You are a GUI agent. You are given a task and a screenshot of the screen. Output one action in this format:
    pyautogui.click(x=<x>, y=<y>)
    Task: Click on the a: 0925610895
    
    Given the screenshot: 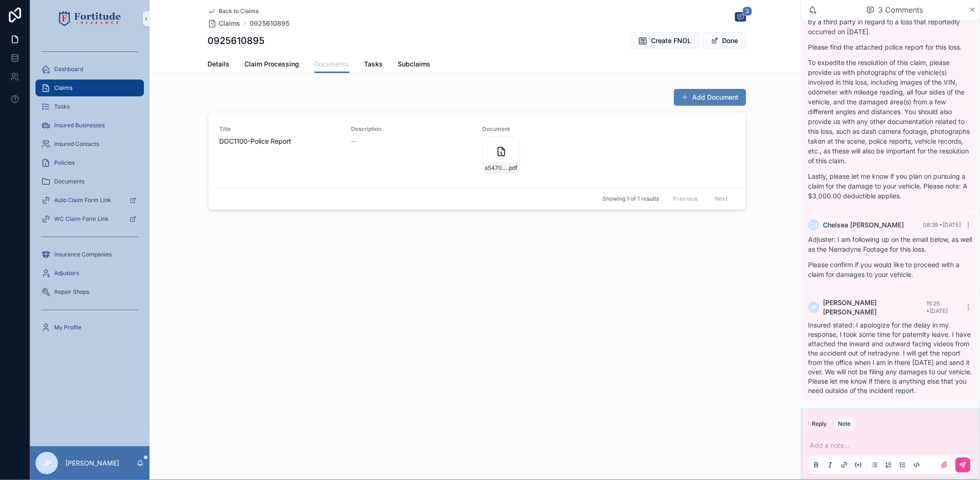 What is the action you would take?
    pyautogui.click(x=269, y=23)
    